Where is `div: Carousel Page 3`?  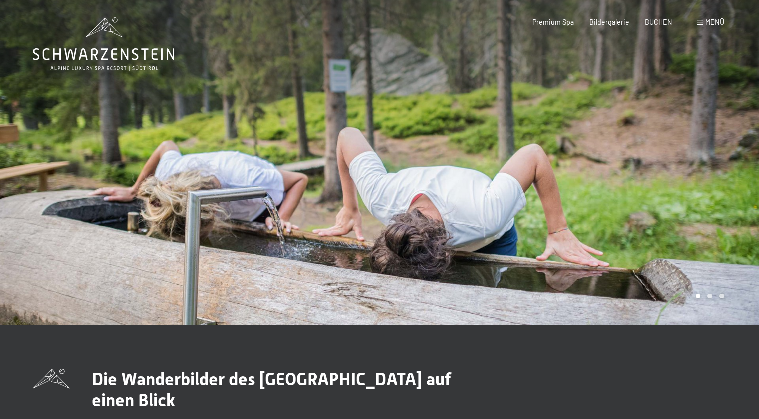
div: Carousel Page 3 is located at coordinates (722, 296).